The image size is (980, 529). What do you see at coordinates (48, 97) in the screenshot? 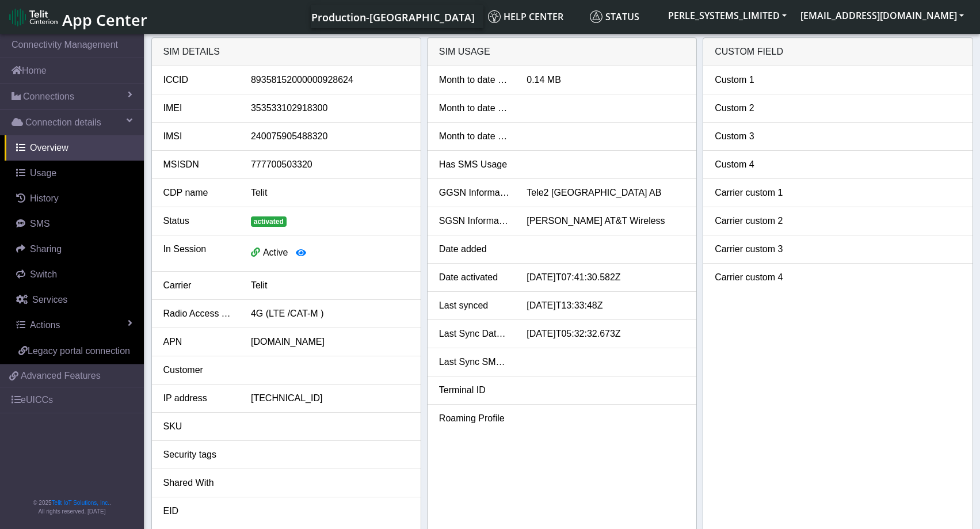
I see `span: Connections` at bounding box center [48, 97].